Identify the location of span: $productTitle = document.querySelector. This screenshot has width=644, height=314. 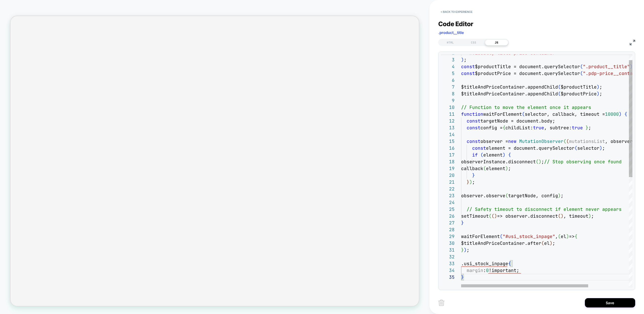
(527, 67).